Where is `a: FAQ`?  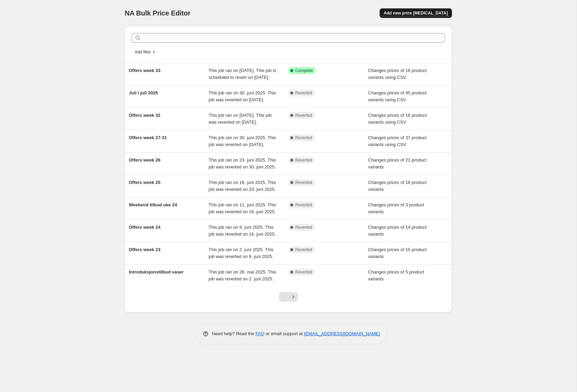
a: FAQ is located at coordinates (260, 334).